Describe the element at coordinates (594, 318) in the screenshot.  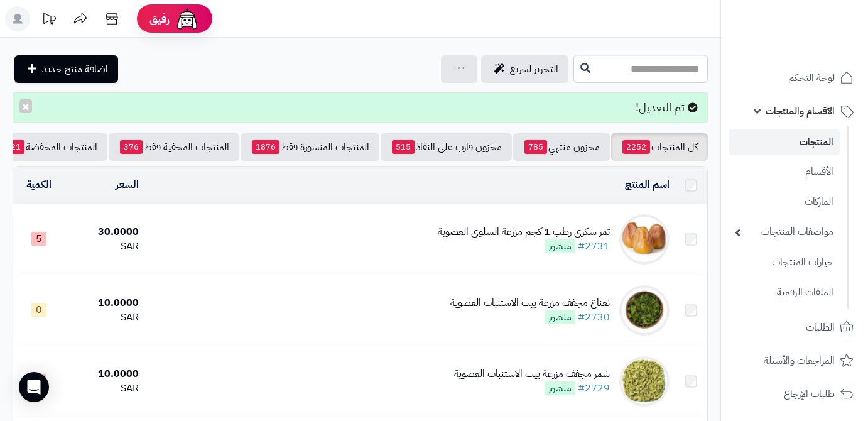
I see `a: #2730` at that location.